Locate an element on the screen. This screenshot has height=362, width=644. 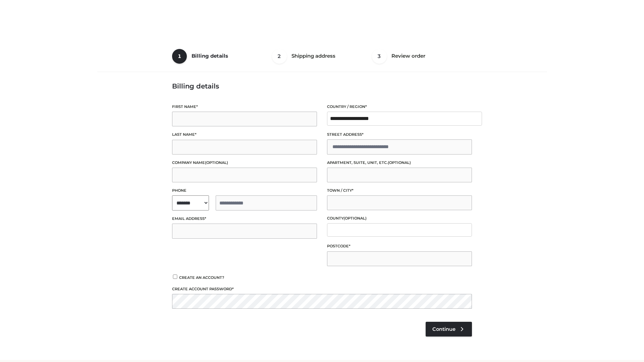
a: Continue is located at coordinates (449, 330).